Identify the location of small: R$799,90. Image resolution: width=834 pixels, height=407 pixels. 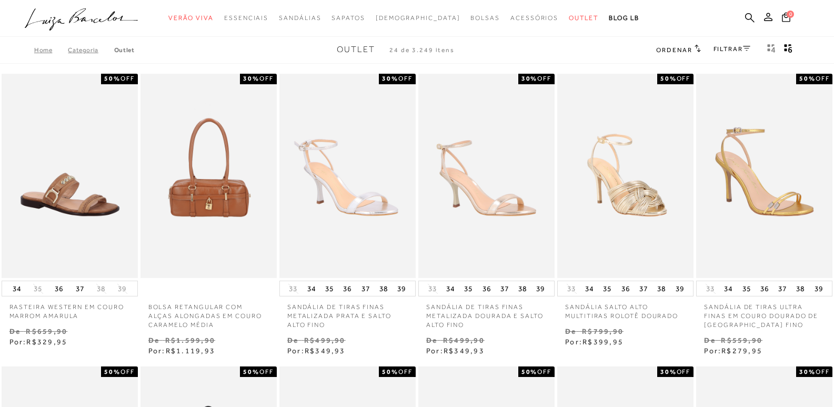
(603, 331).